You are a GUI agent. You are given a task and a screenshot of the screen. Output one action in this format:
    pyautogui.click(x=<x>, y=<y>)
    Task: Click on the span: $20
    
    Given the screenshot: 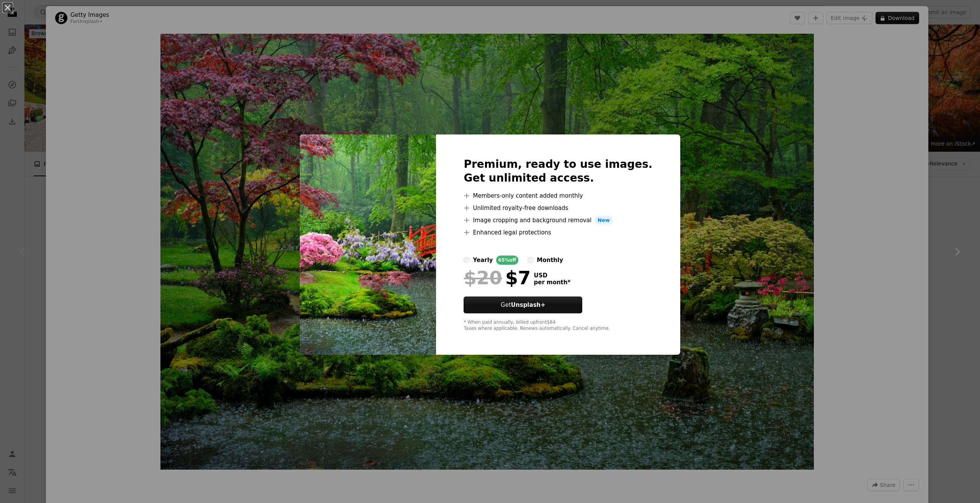 What is the action you would take?
    pyautogui.click(x=483, y=277)
    